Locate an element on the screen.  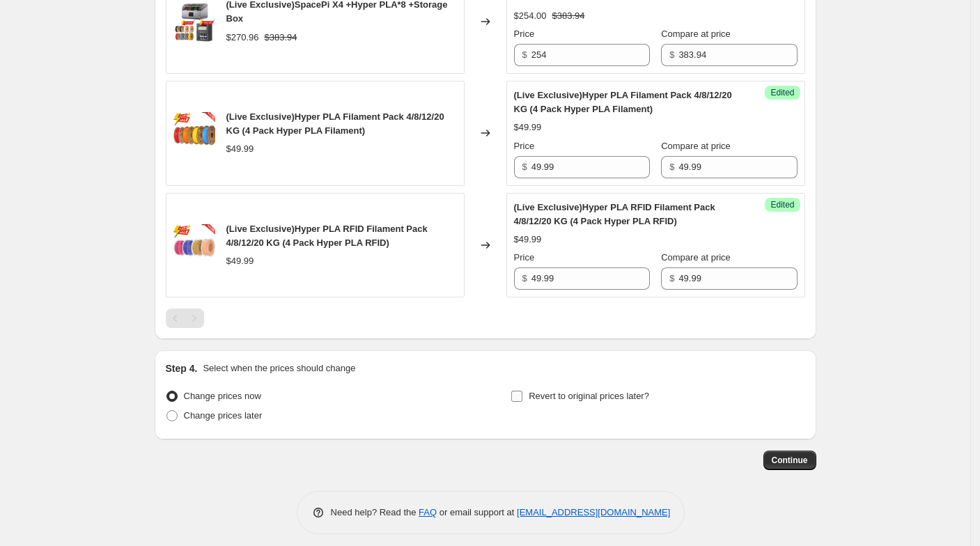
span: or email support at is located at coordinates (477, 512).